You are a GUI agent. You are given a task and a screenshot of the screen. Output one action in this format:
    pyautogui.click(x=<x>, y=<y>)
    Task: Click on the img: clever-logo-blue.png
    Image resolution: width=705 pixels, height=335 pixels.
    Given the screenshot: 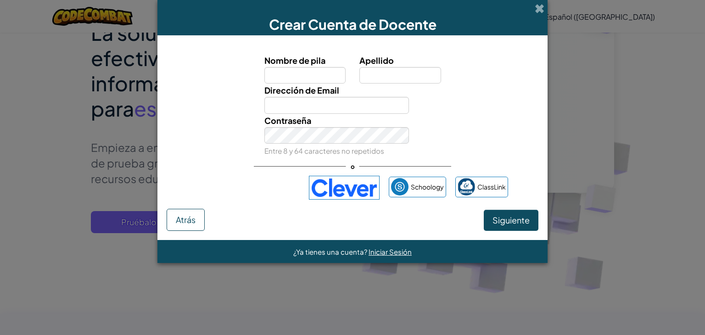 What is the action you would take?
    pyautogui.click(x=344, y=188)
    